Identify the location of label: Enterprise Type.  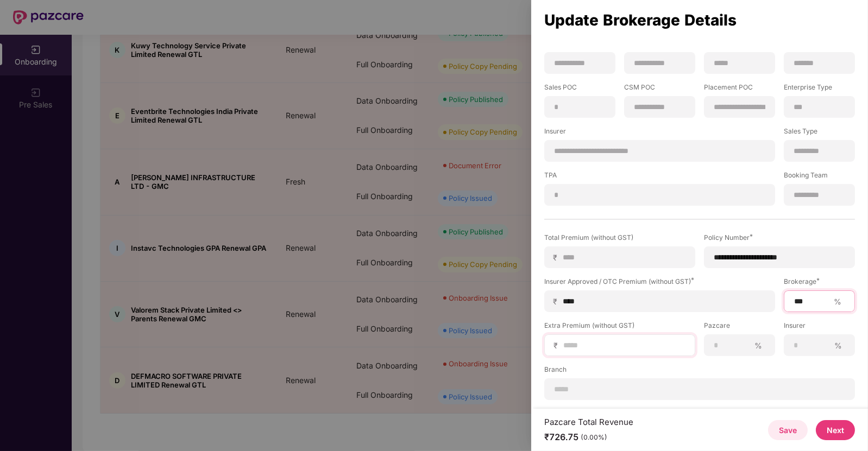
(819, 90).